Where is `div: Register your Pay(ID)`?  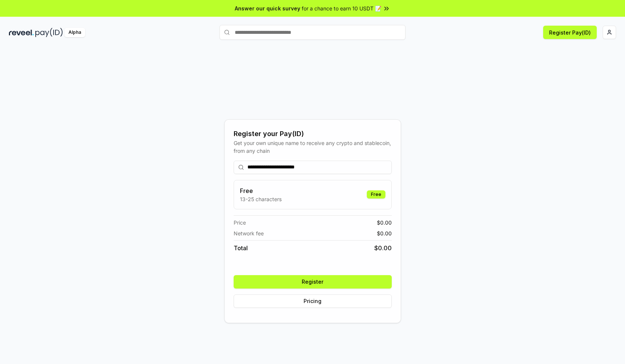 div: Register your Pay(ID) is located at coordinates (312, 134).